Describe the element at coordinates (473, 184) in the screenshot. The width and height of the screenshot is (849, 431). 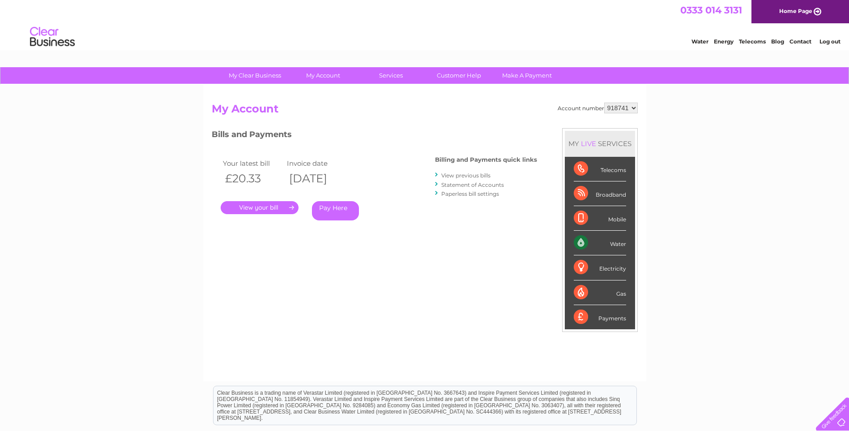
I see `a: Statement of Accounts` at that location.